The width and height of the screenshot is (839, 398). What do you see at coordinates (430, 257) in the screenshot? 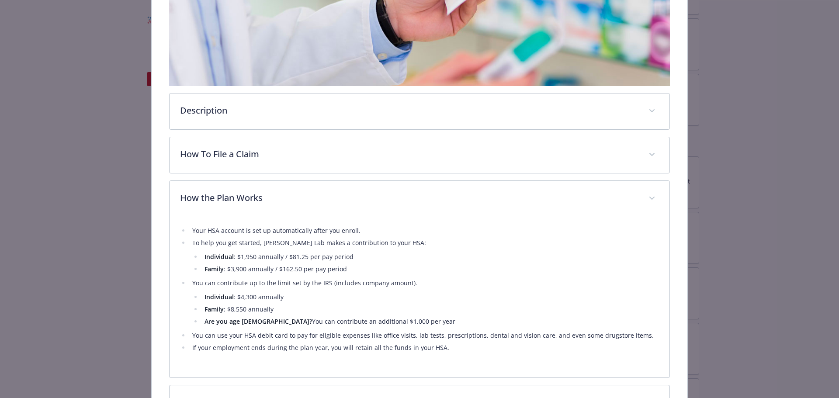
I see `li: : $1,950 annually / $81.25 per pay period` at bounding box center [430, 257].